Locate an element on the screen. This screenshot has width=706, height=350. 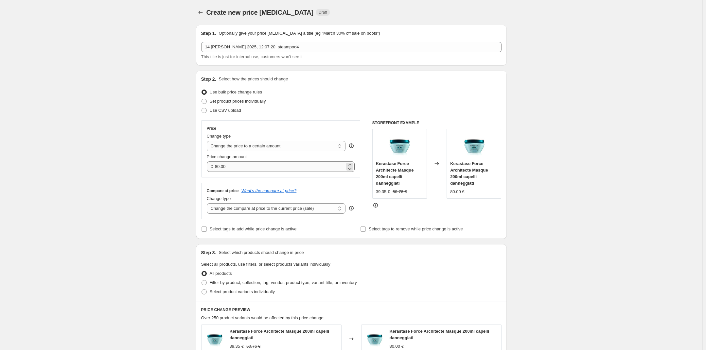
p: Select which products should change in price is located at coordinates (261, 253).